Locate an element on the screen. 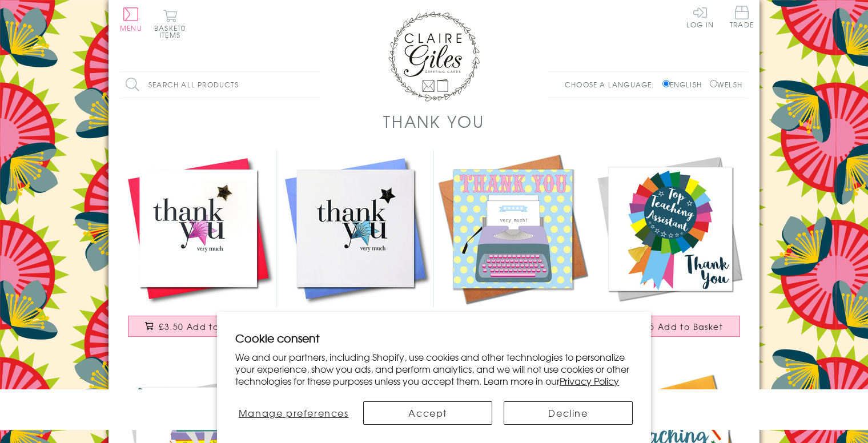 The height and width of the screenshot is (443, 868). label: Welsh is located at coordinates (725, 85).